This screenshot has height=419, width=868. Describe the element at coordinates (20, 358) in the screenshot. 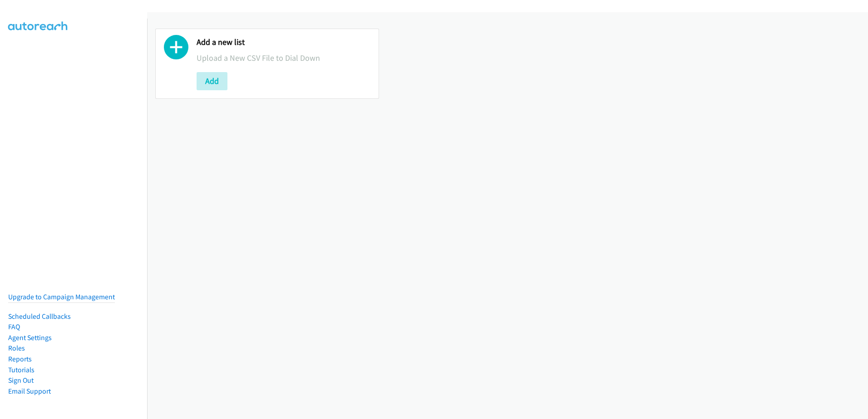

I see `a: Reports` at that location.